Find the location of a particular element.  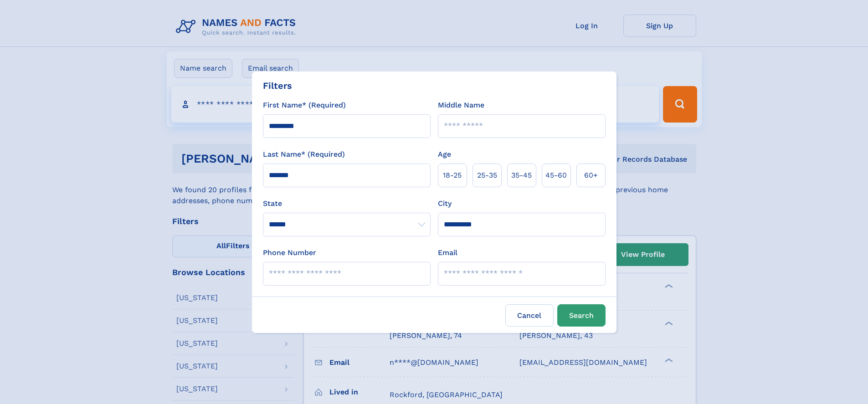

label: Middle Name is located at coordinates (461, 105).